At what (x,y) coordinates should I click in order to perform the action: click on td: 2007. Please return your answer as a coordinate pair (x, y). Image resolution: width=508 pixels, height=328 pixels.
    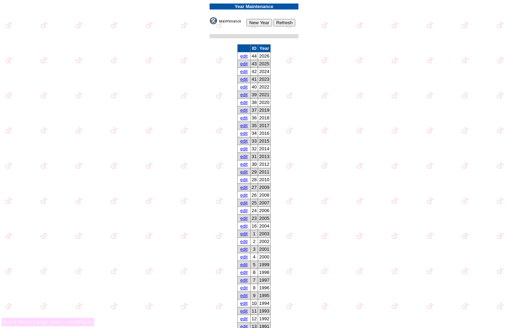
    Looking at the image, I should click on (264, 203).